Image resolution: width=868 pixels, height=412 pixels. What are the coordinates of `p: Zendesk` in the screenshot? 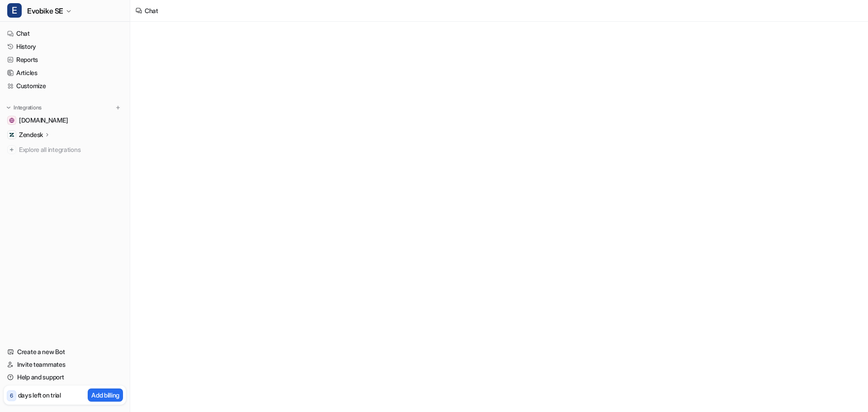 It's located at (31, 135).